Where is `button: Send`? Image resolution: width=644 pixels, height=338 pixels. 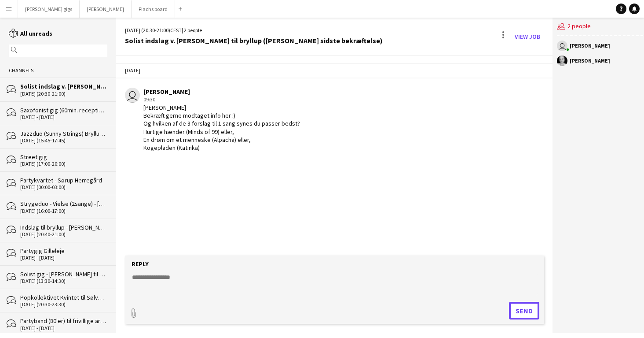 button: Send is located at coordinates (524, 311).